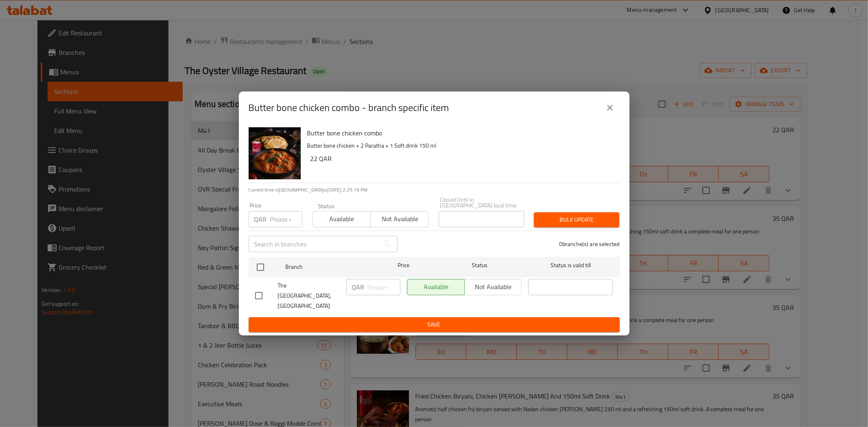 This screenshot has height=427, width=868. What do you see at coordinates (589, 244) in the screenshot?
I see `p: 0 branche(s) are selected` at bounding box center [589, 244].